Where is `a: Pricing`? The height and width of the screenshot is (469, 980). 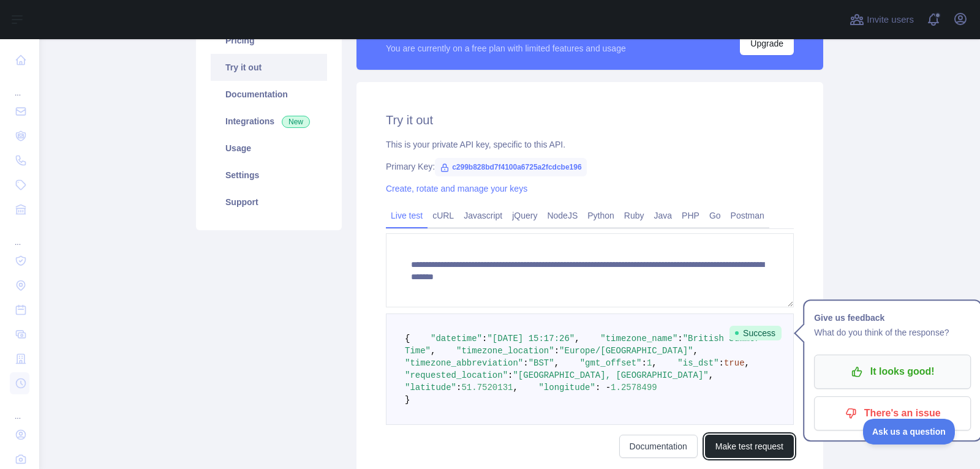
a: Pricing is located at coordinates (269, 40).